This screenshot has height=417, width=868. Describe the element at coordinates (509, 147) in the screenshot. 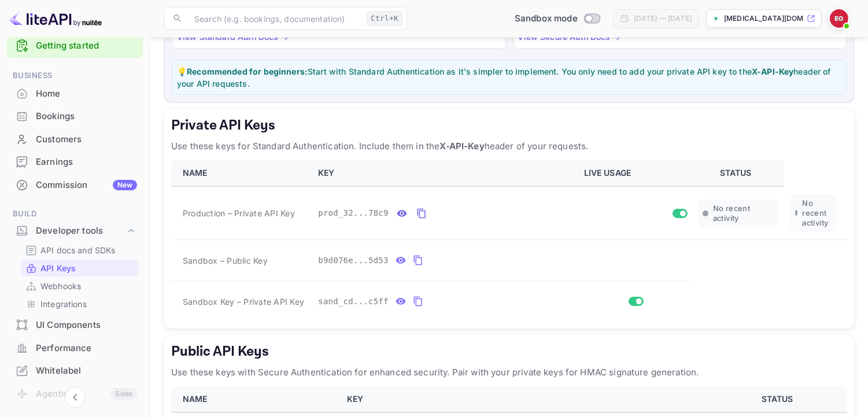

I see `p: Use these keys for Standard Authentication. Include them in the header of your requests.` at that location.